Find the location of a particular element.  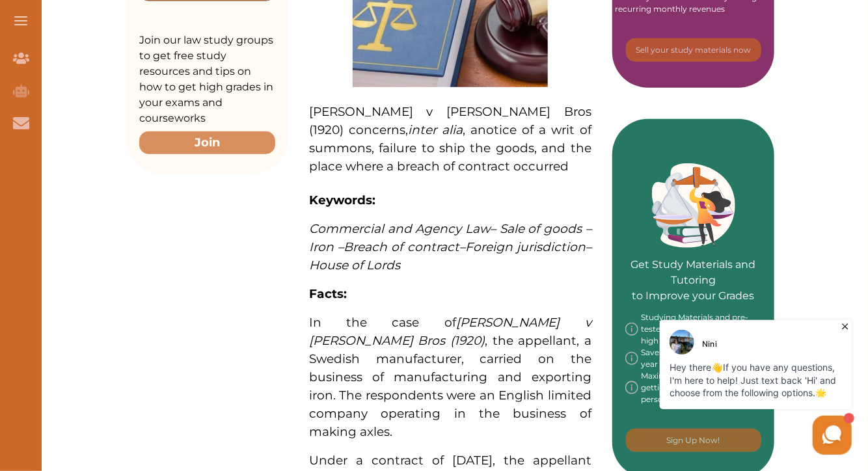

strong: Keywords: is located at coordinates (342, 200).